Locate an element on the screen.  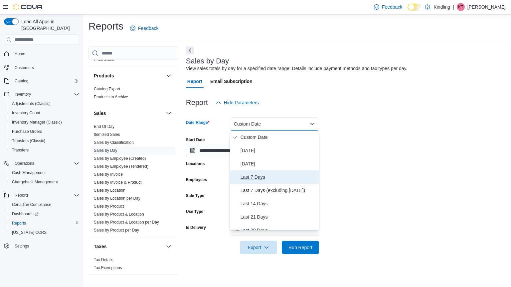
div: Select listbox is located at coordinates (274, 181).